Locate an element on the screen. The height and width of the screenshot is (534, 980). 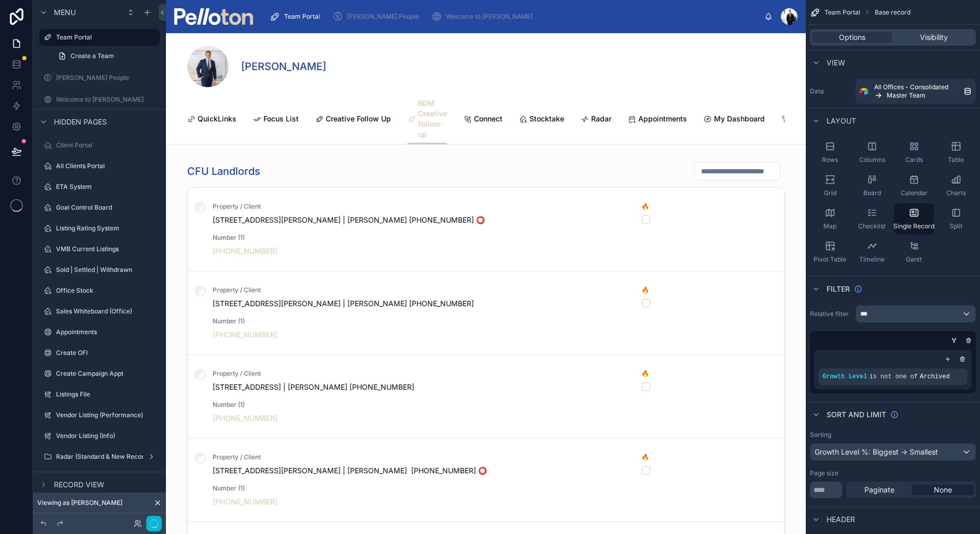
span: Connect is located at coordinates (488, 119).